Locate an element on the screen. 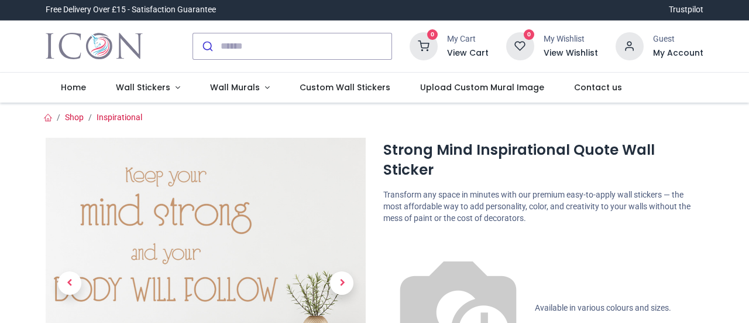 This screenshot has width=749, height=323. a: Trustpilot is located at coordinates (686, 10).